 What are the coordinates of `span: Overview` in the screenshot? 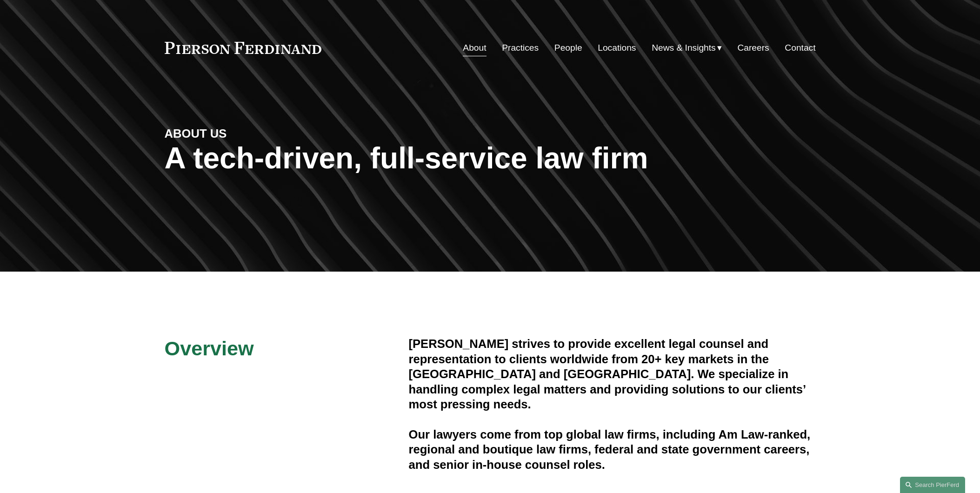 It's located at (209, 348).